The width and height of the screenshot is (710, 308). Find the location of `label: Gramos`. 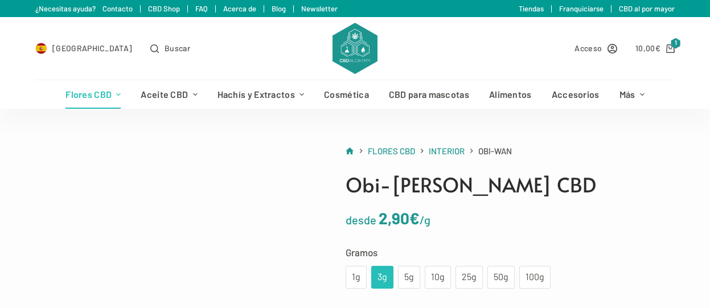

label: Gramos is located at coordinates (510, 252).